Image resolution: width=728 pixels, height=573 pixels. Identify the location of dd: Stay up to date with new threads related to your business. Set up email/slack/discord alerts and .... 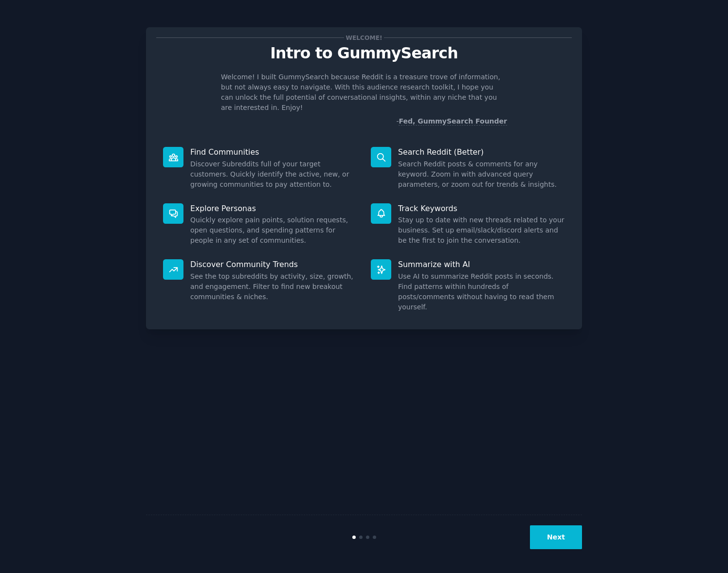
(481, 230).